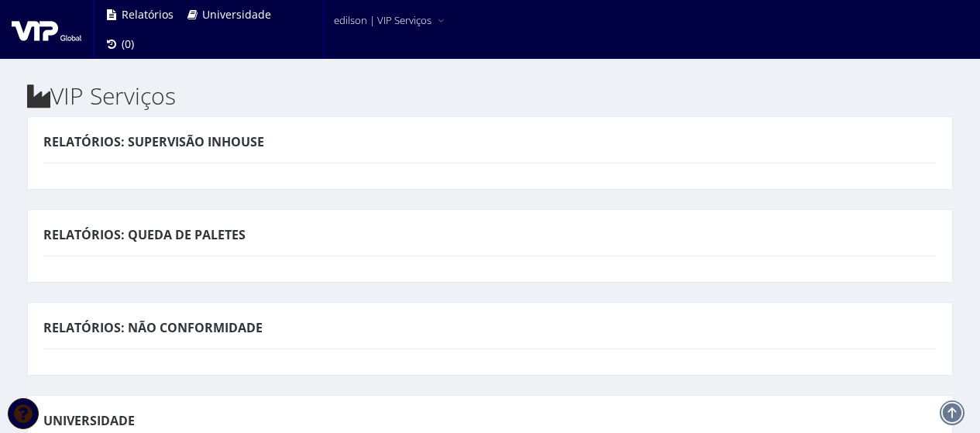  Describe the element at coordinates (153, 142) in the screenshot. I see `span: Relatórios: Supervisão InHouse` at that location.